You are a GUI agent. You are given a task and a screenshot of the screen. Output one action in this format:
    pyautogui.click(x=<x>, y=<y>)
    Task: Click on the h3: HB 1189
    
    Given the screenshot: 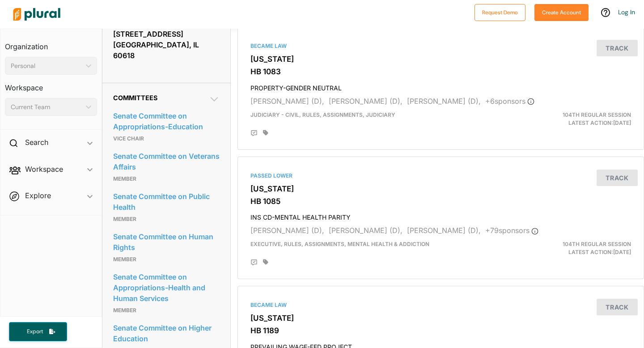 What is the action you would take?
    pyautogui.click(x=440, y=331)
    